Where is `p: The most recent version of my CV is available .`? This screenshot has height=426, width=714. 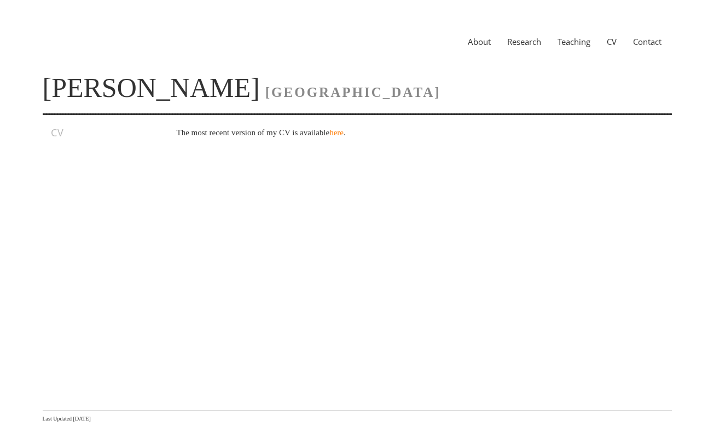
p: The most recent version of my CV is available . is located at coordinates (413, 132).